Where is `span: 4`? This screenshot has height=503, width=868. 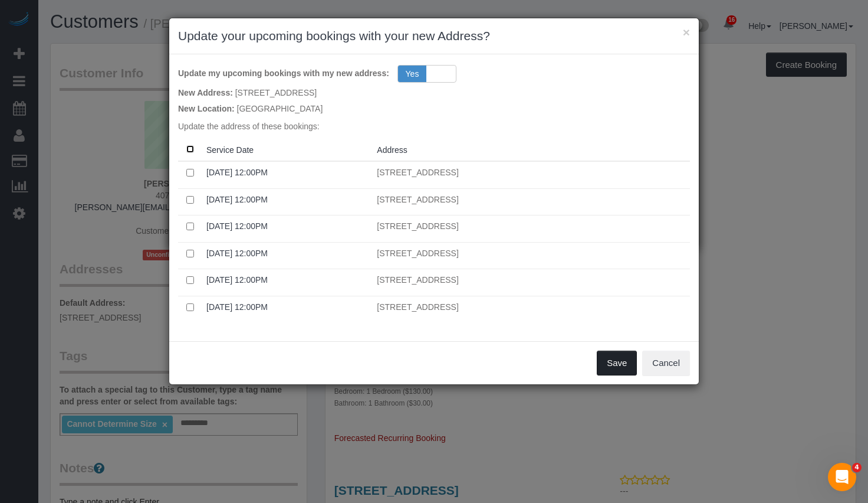
span: 4 is located at coordinates (857, 467).